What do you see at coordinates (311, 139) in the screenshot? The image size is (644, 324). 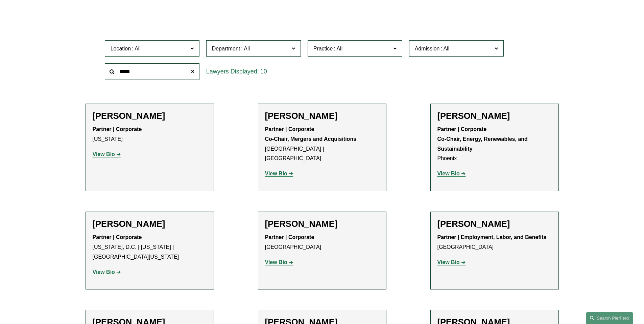 I see `strong: Co-Chair, Mergers and Acquisitions` at bounding box center [311, 139].